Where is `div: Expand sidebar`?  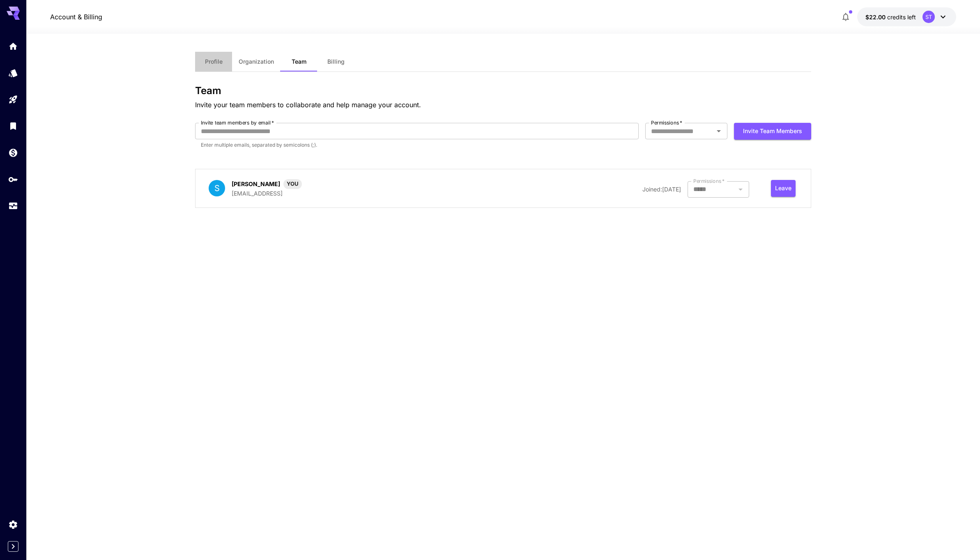
div: Expand sidebar is located at coordinates (13, 546).